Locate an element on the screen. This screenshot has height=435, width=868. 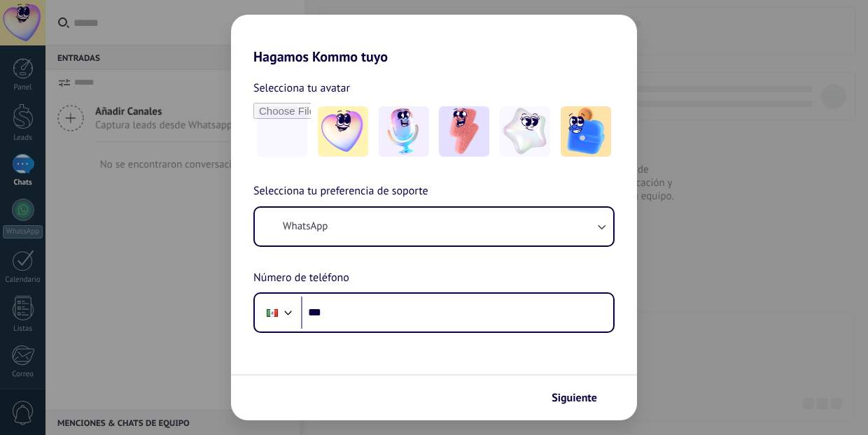
img: -1.jpeg is located at coordinates (343, 132).